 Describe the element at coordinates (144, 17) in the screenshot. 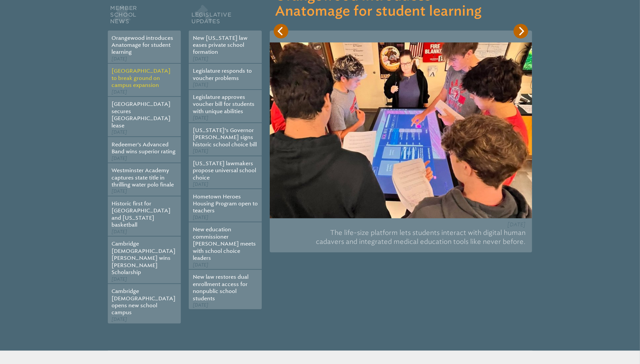

I see `h2: Member School News` at that location.